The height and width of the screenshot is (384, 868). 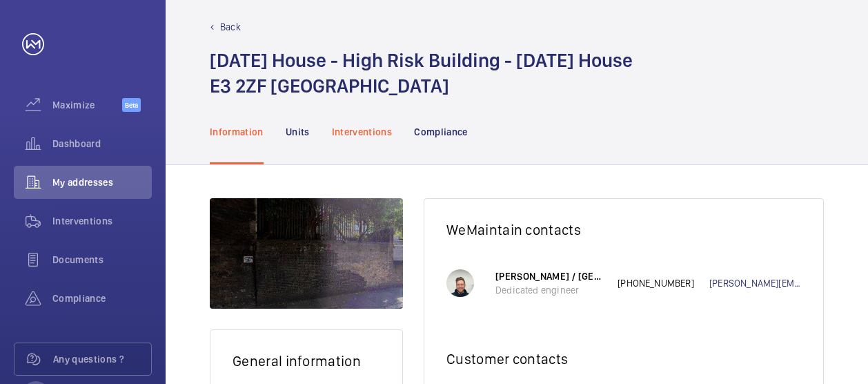 What do you see at coordinates (624, 229) in the screenshot?
I see `h2: WeMaintain contacts` at bounding box center [624, 229].